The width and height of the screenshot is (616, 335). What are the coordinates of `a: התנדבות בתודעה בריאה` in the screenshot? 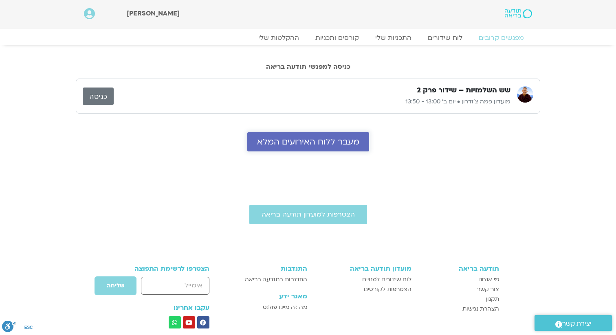 It's located at (269, 280).